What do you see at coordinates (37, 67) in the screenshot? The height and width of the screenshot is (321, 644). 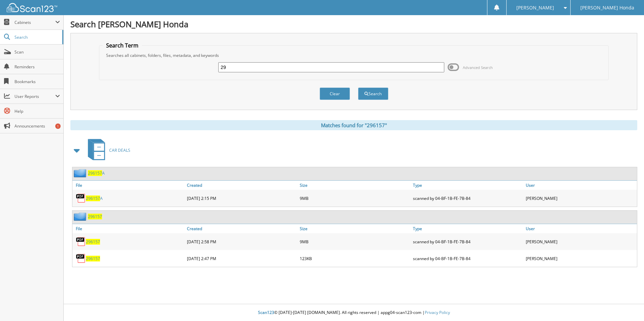 I see `span: Reminders` at bounding box center [37, 67].